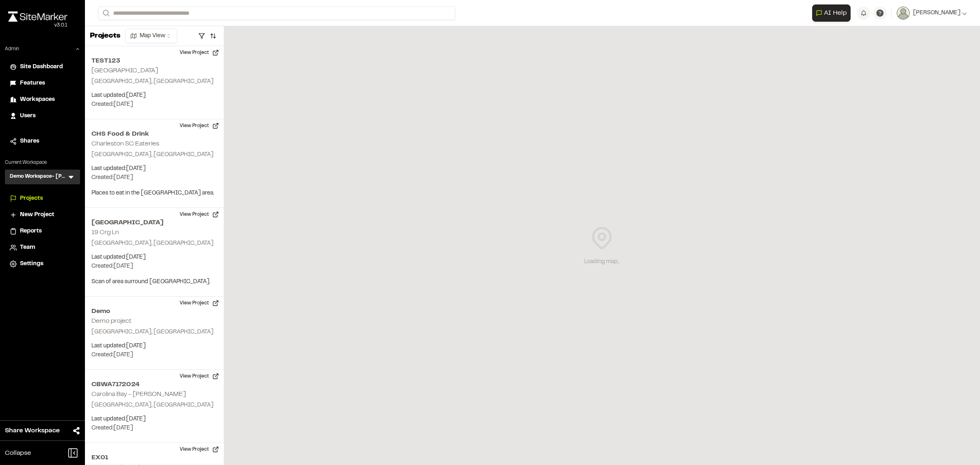 This screenshot has width=980, height=465. What do you see at coordinates (43, 67) in the screenshot?
I see `a: Site Dashboard` at bounding box center [43, 67].